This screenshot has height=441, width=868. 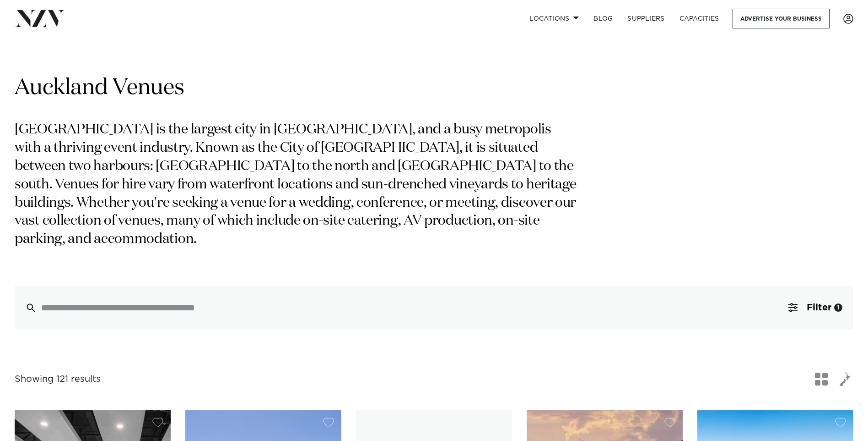 What do you see at coordinates (39, 19) in the screenshot?
I see `img: nzv-logo.png` at bounding box center [39, 19].